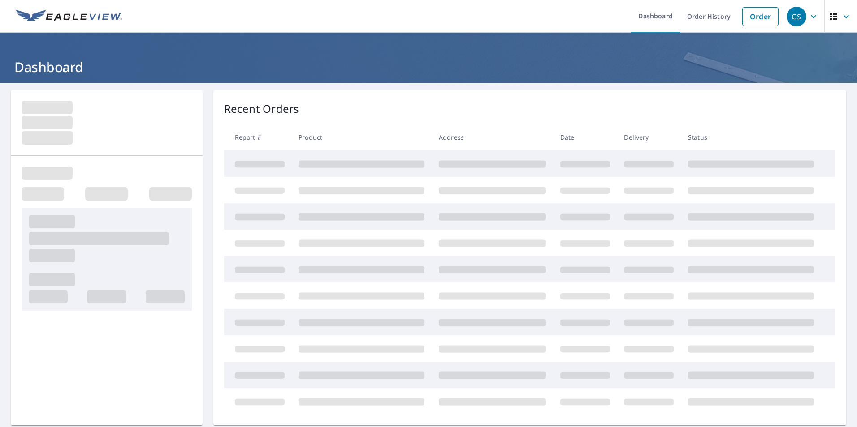 This screenshot has width=857, height=427. What do you see at coordinates (796, 17) in the screenshot?
I see `div: GS` at bounding box center [796, 17].